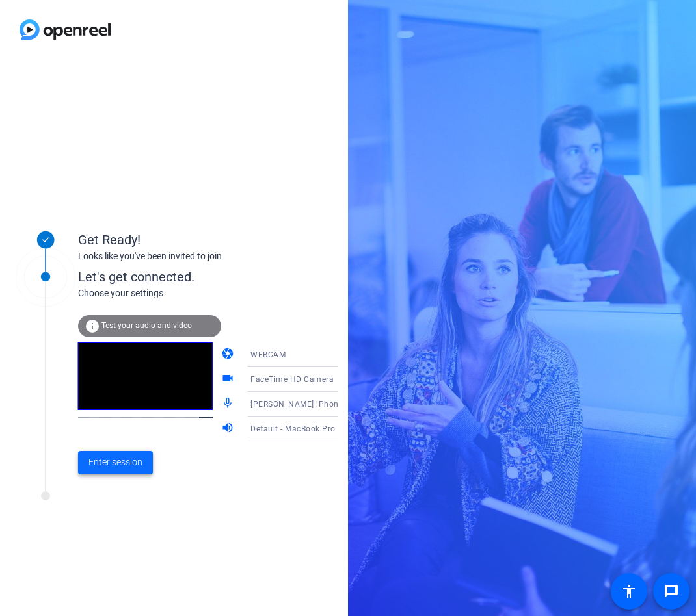 The image size is (696, 616). I want to click on mat-icon: message, so click(671, 592).